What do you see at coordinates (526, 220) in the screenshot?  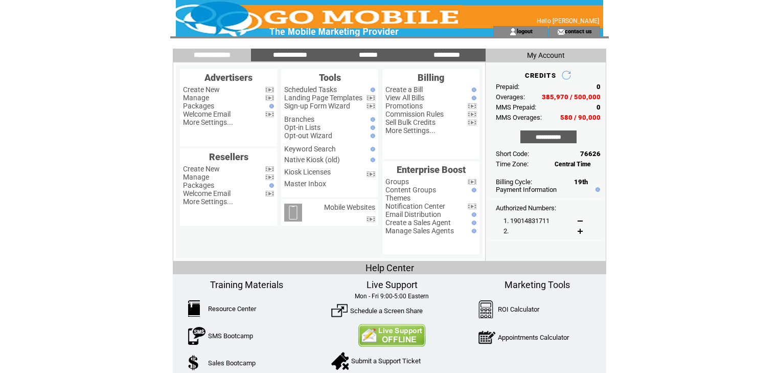 I see `span: 1. 19014831711` at bounding box center [526, 220].